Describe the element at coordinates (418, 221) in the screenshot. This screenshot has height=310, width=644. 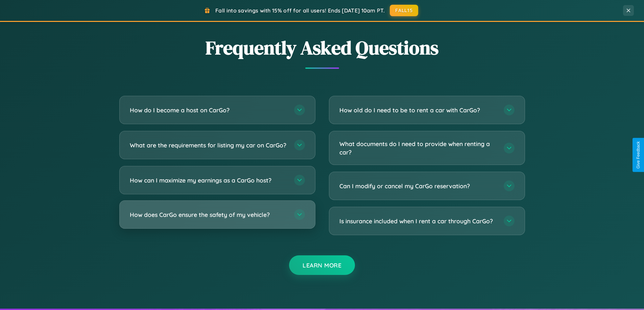
I see `h3: Is insurance included when I rent a car through CarGo?` at that location.